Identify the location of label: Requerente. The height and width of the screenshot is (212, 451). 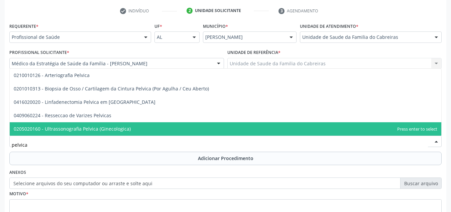
(24, 26).